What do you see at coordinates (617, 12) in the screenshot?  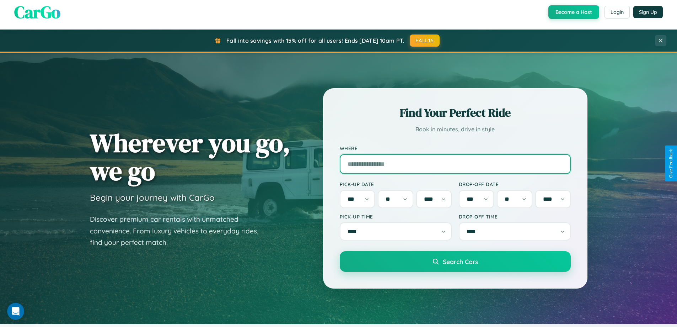 I see `button: Login` at bounding box center [617, 12].